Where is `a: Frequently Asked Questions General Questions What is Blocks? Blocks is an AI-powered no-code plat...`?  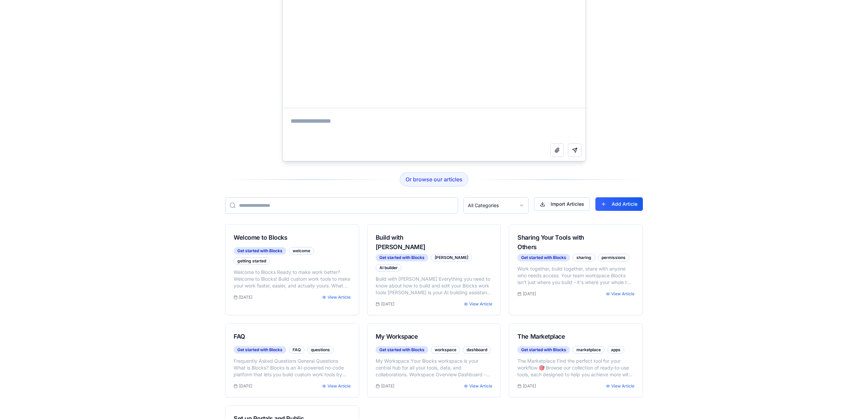
a: Frequently Asked Questions General Questions What is Blocks? Blocks is an AI-powered no-code plat... is located at coordinates (292, 373).